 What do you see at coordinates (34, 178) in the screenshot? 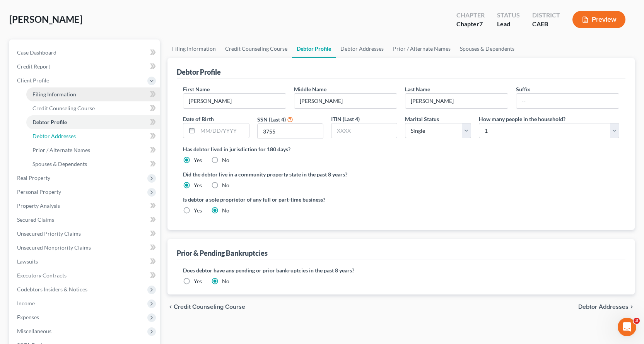
I see `span: Real Property` at bounding box center [34, 178].